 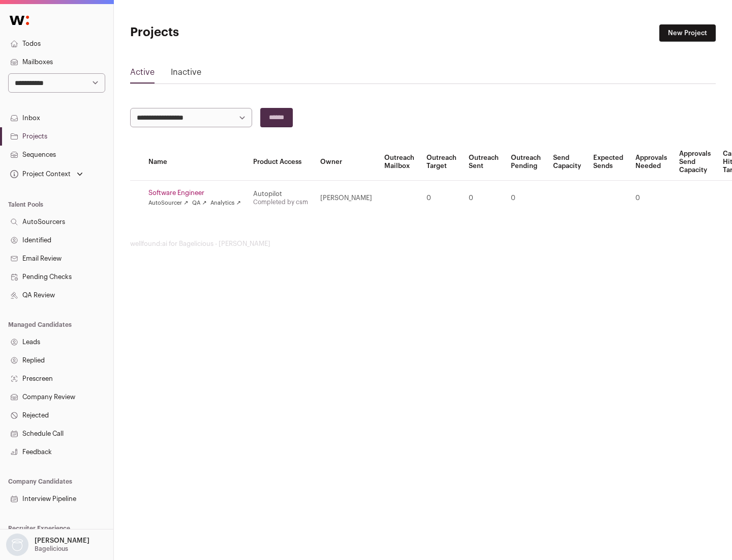 I want to click on a: New Project, so click(x=688, y=34).